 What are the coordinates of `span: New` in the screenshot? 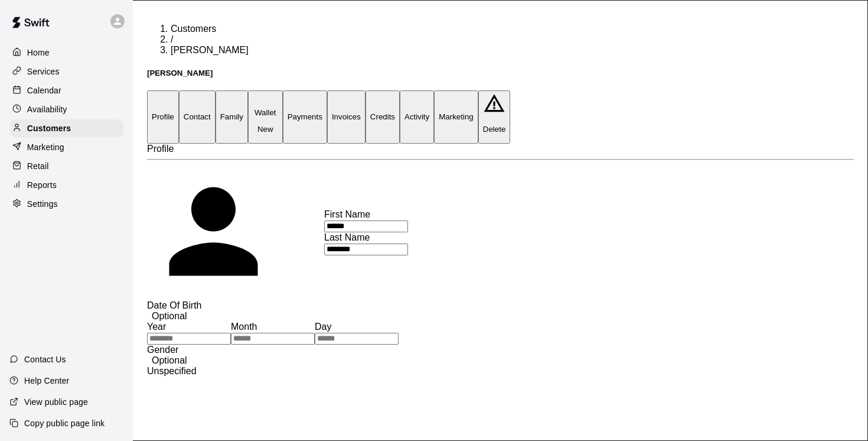 It's located at (265, 129).